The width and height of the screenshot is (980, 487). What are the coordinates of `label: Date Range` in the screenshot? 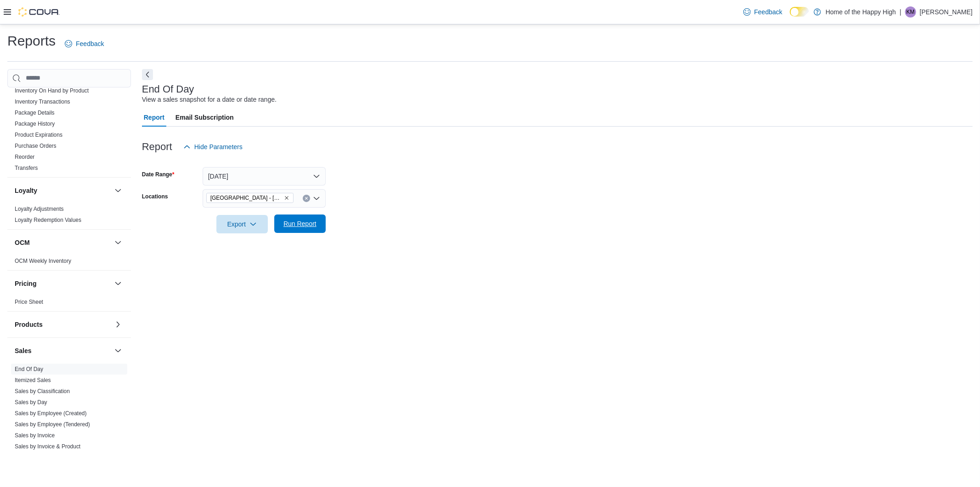 It's located at (158, 174).